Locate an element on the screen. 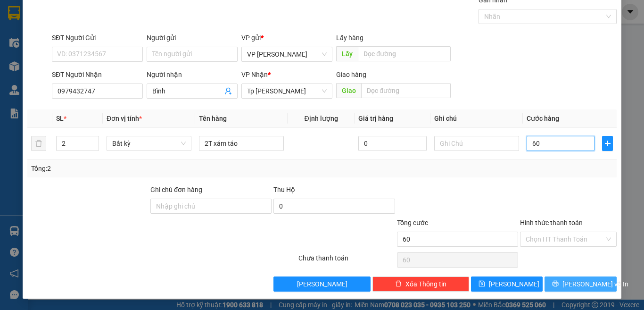 This screenshot has width=644, height=310. input: Ghi Chú is located at coordinates (476, 143).